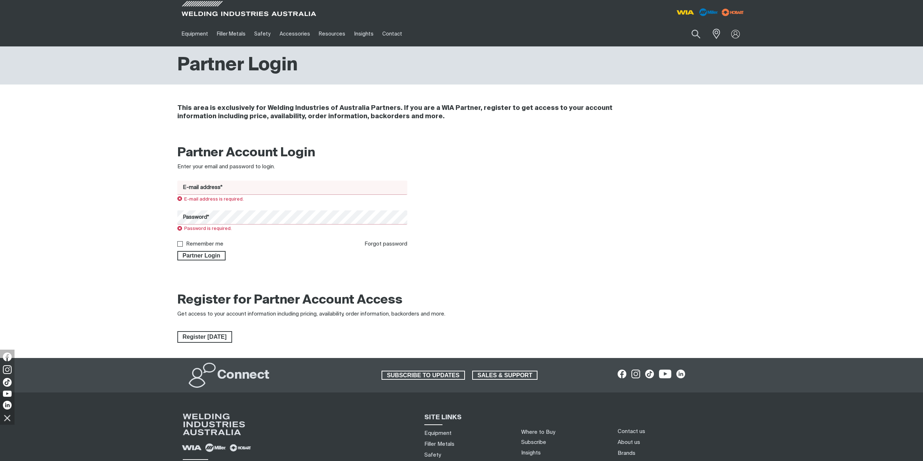 This screenshot has width=923, height=461. I want to click on button: Search products, so click(696, 34).